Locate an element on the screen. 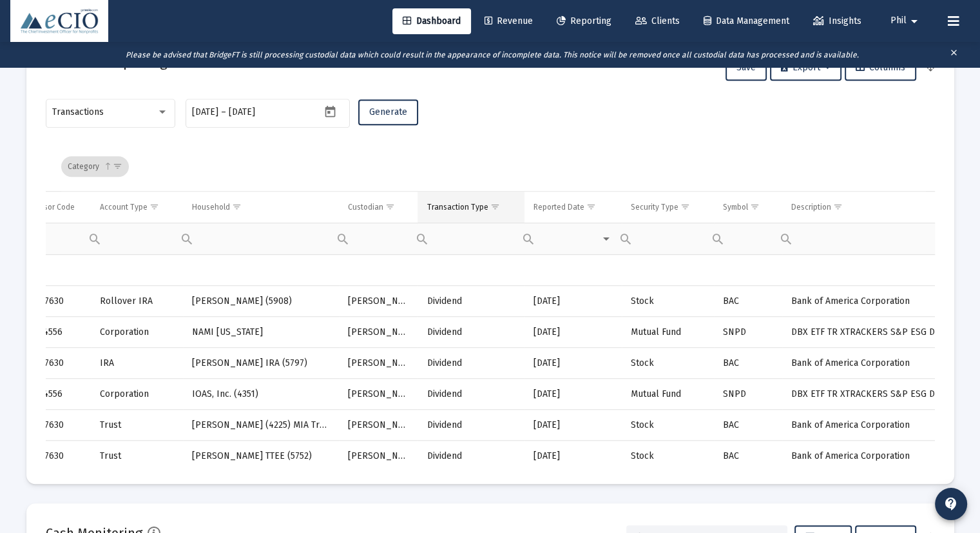 This screenshot has height=533, width=980. i: Please be advised that BridgeFT is still processing custodial data which could result in the appe... is located at coordinates (492, 55).